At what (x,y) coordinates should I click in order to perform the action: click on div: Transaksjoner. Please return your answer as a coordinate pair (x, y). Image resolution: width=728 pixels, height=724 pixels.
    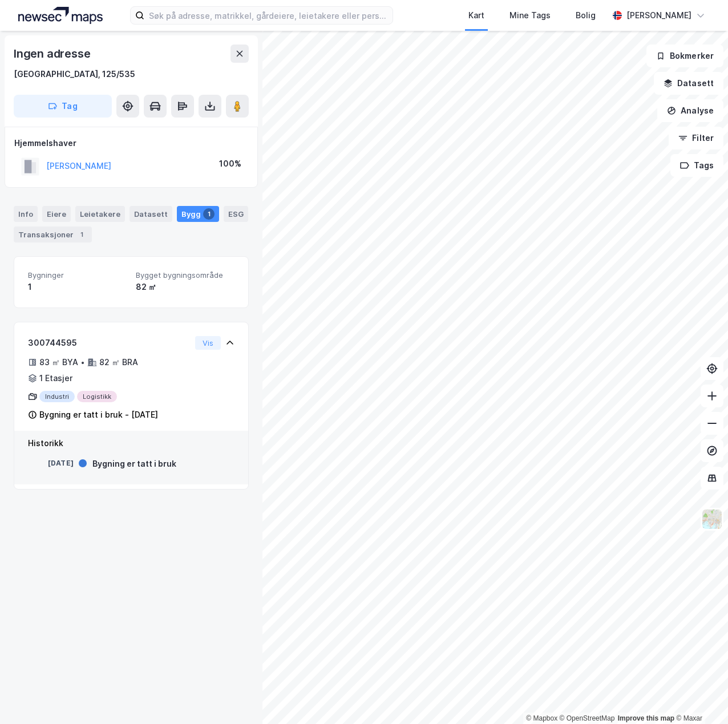
    Looking at the image, I should click on (52, 235).